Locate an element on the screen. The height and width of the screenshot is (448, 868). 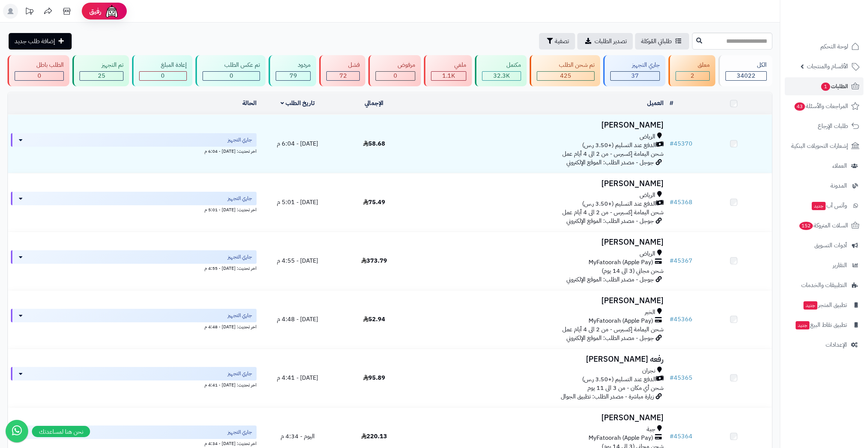
a: فشل 72 is located at coordinates (342, 71).